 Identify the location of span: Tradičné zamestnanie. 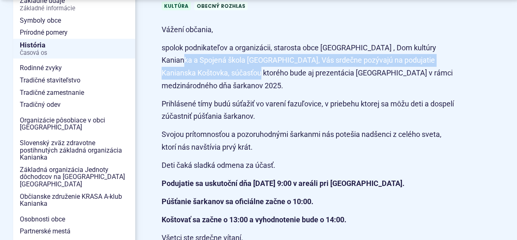
(74, 93).